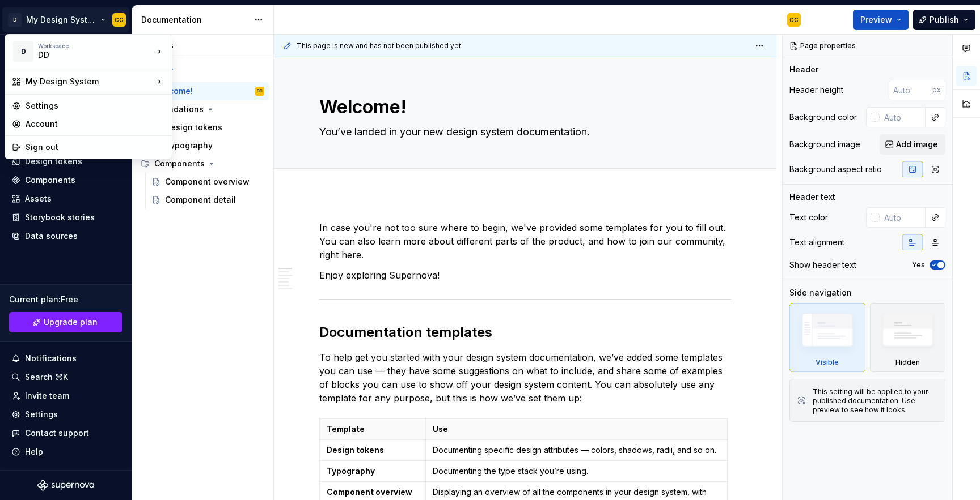 Image resolution: width=980 pixels, height=500 pixels. I want to click on div: Account, so click(95, 124).